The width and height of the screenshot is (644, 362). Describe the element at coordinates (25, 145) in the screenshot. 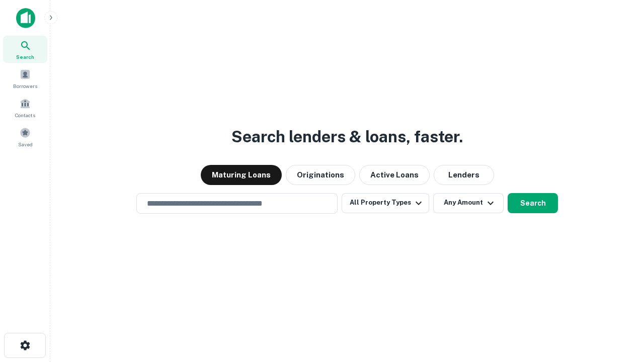

I see `span: Saved` at that location.